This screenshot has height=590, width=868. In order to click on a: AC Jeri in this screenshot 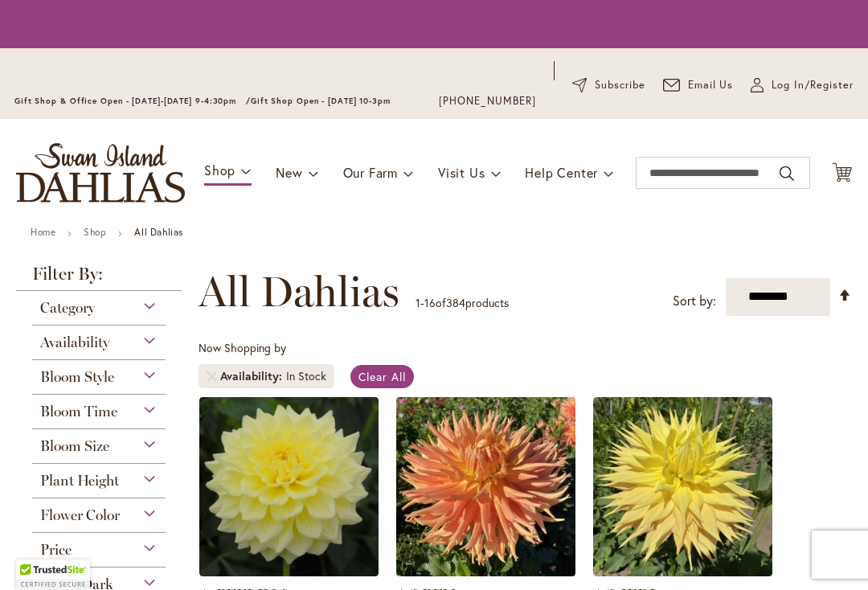, I will do `click(682, 571)`.